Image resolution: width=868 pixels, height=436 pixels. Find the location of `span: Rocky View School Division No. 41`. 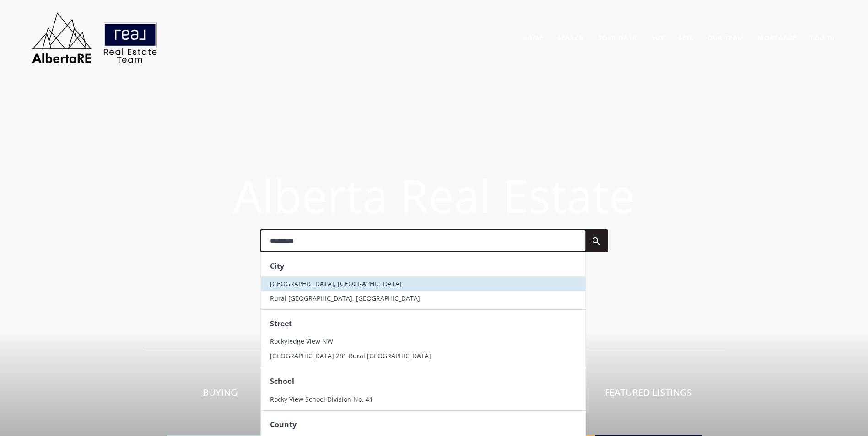

span: Rocky View School Division No. 41 is located at coordinates (321, 399).